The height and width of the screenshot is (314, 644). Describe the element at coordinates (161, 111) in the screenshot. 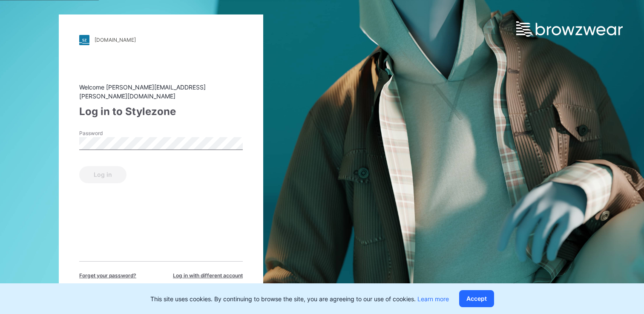

I see `div: Log in to Stylezone` at that location.